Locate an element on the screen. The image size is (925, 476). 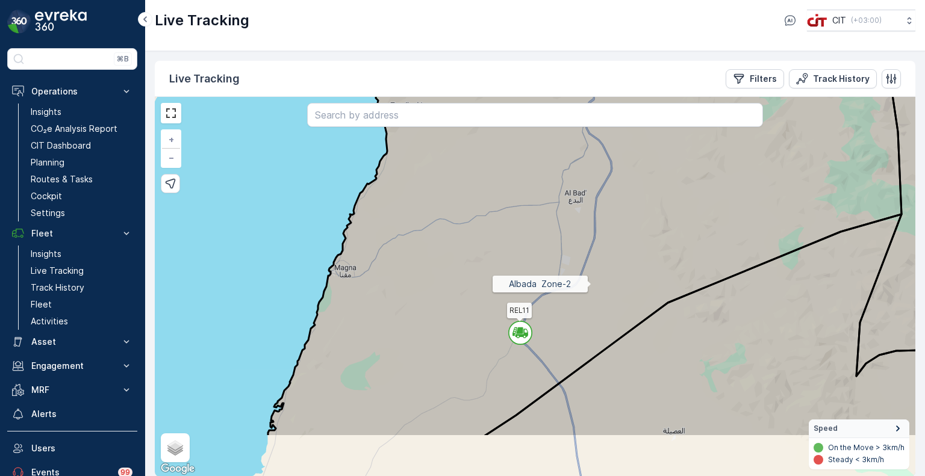
a: Planning is located at coordinates (81, 163).